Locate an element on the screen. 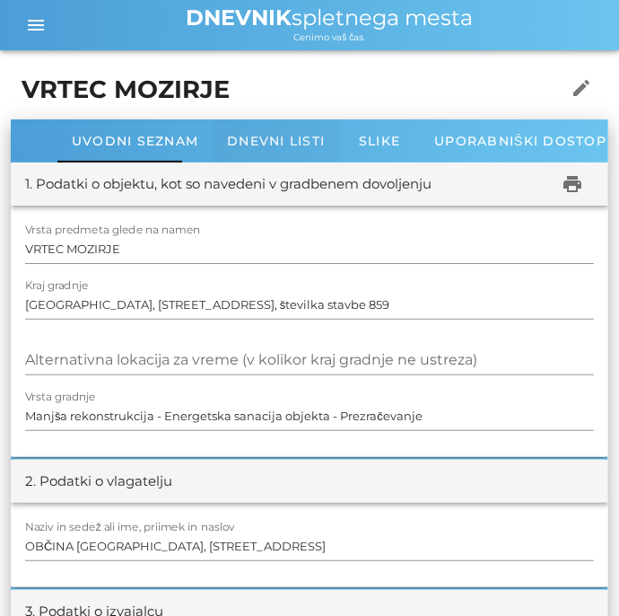 The image size is (619, 616). font: Uvodni seznam is located at coordinates (135, 141).